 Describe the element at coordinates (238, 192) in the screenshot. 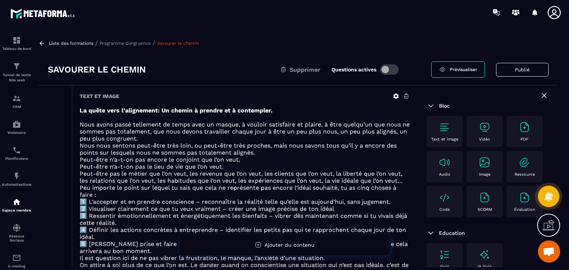

I see `span: Peu importe le point sur lequel tu sais que cela ne représente pas encore l’idéal souhaité, tu as...` at that location.